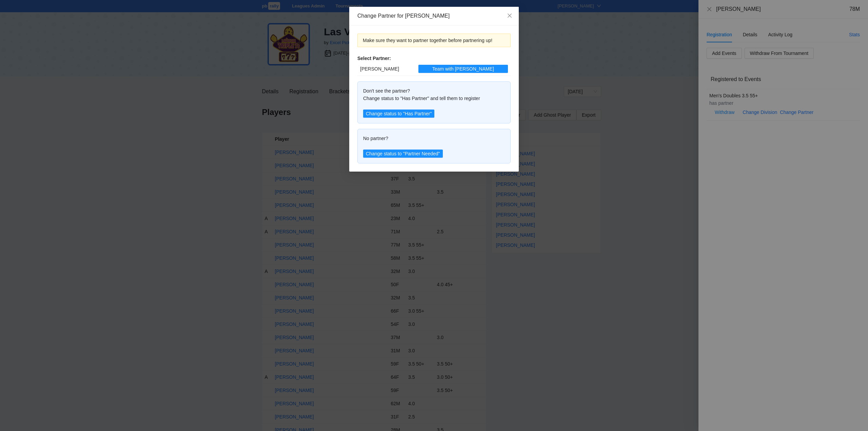  What do you see at coordinates (510, 16) in the screenshot?
I see `span: close` at bounding box center [510, 16].